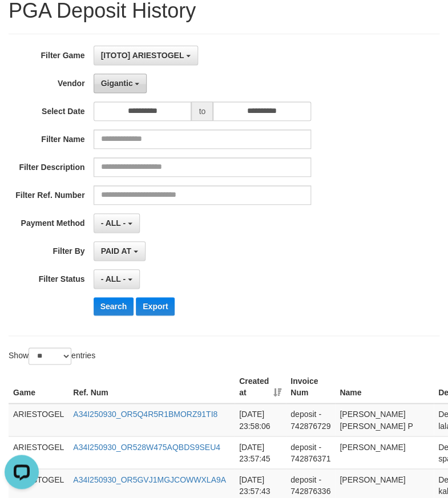 Image resolution: width=448 pixels, height=498 pixels. What do you see at coordinates (52, 356) in the screenshot?
I see `label: Show entries` at bounding box center [52, 356].